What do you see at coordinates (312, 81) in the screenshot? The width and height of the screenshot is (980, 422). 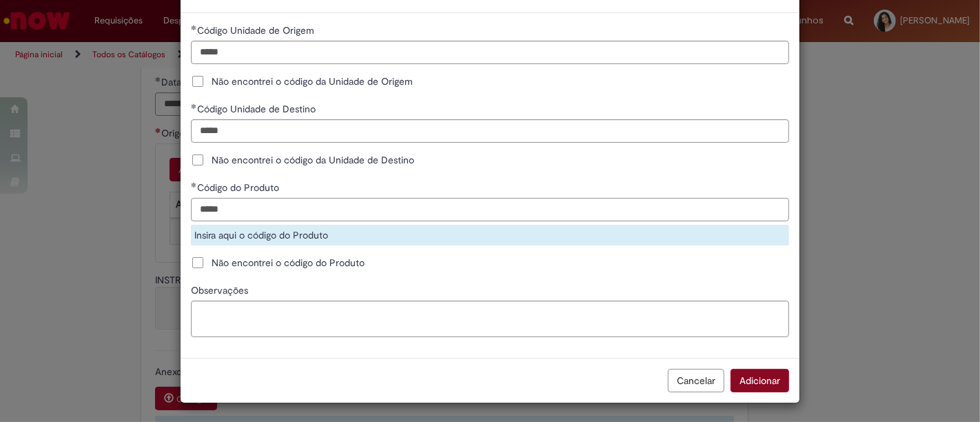 I see `span: Não encontrei o código da Unidade de Origem` at bounding box center [312, 81].